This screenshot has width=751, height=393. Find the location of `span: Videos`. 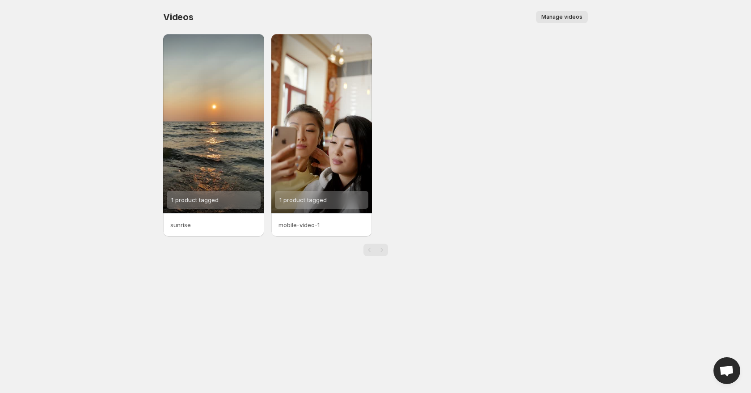

span: Videos is located at coordinates (178, 17).